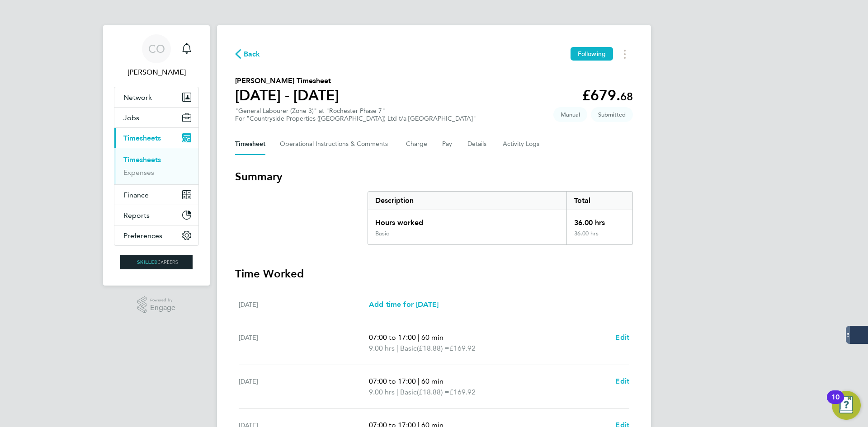 The width and height of the screenshot is (868, 427). Describe the element at coordinates (157, 305) in the screenshot. I see `a: Powered byEngage` at that location.